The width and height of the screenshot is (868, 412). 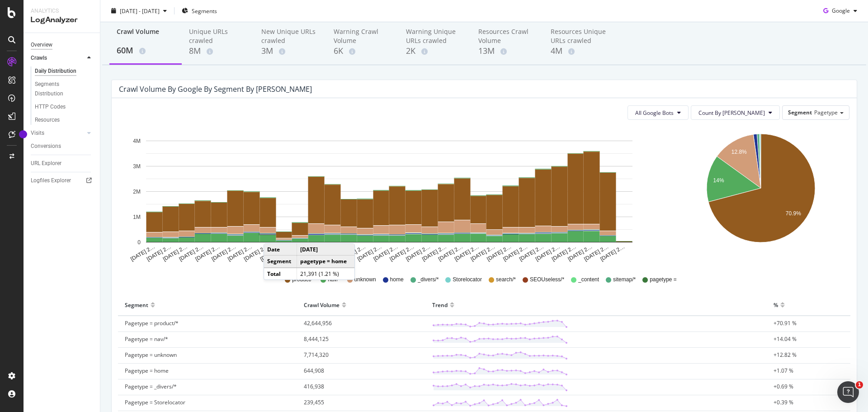 I want to click on span: 239,455, so click(x=314, y=402).